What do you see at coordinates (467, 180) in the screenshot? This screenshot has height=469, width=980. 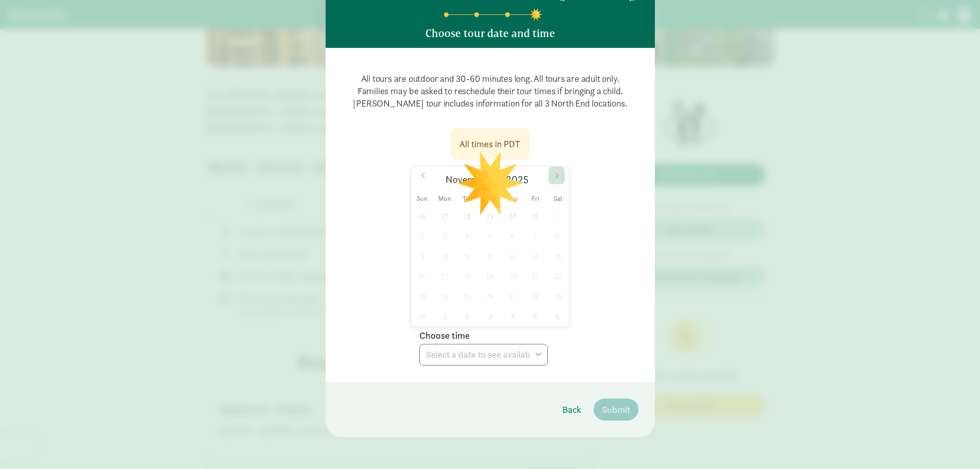 I see `span: November` at bounding box center [467, 180].